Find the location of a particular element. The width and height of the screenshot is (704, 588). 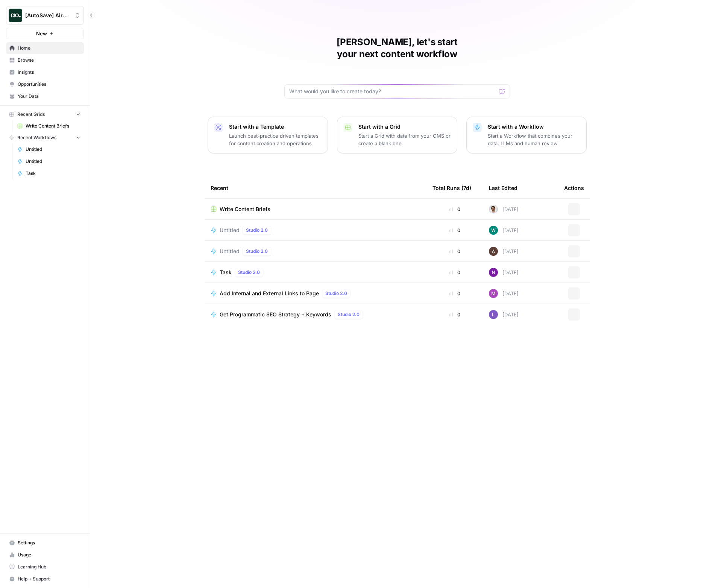

span: Browse is located at coordinates (49, 61).